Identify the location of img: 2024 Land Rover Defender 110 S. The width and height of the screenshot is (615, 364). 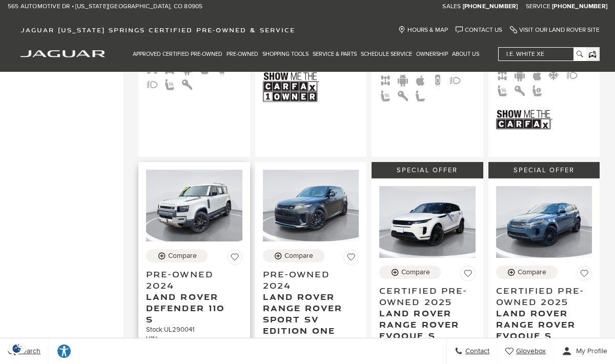
(195, 205).